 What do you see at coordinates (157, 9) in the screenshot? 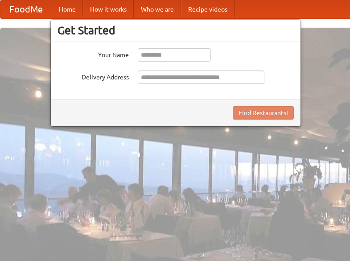
I see `a: Who we are` at bounding box center [157, 9].